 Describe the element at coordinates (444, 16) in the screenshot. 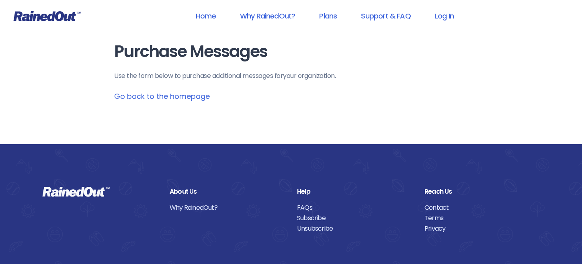

I see `a: Log In` at that location.